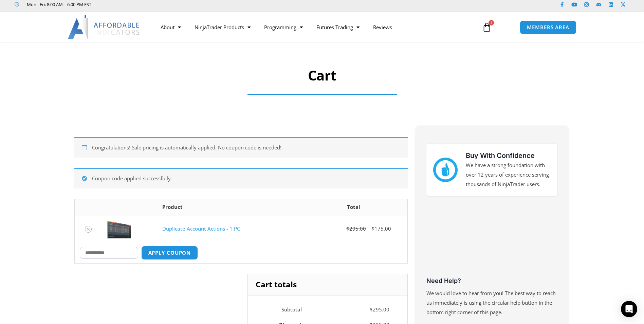 The image size is (644, 324). I want to click on bdi: 175.00, so click(381, 229).